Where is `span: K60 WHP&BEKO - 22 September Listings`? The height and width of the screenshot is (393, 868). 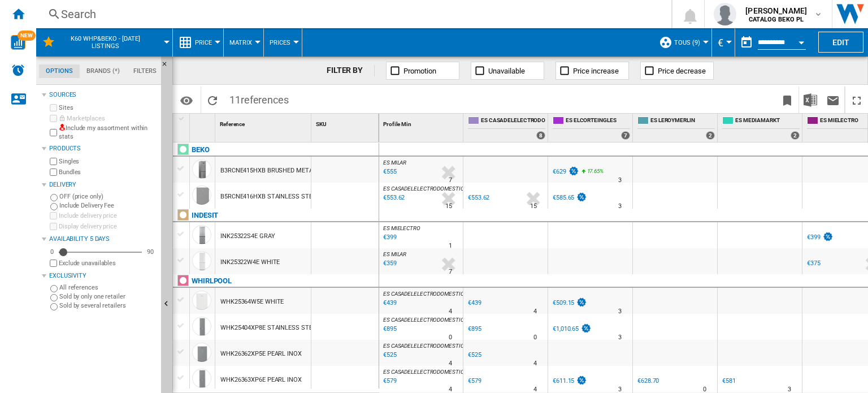 span: K60 WHP&BEKO - 22 September Listings is located at coordinates (105, 42).